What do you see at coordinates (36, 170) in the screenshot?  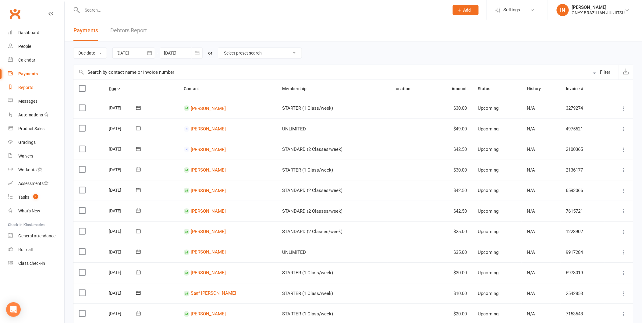 I see `a: Workouts` at bounding box center [36, 170].